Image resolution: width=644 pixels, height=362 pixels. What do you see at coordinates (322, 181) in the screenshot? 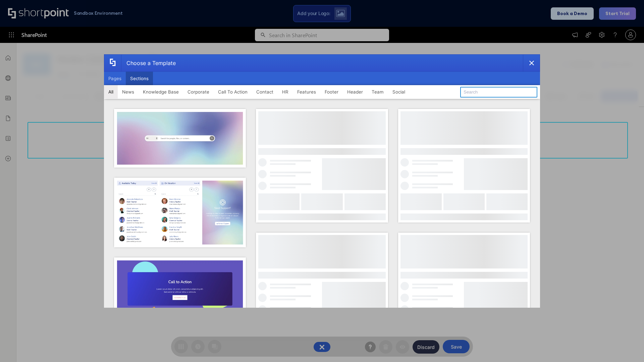
I see `div: template selector` at bounding box center [322, 181].